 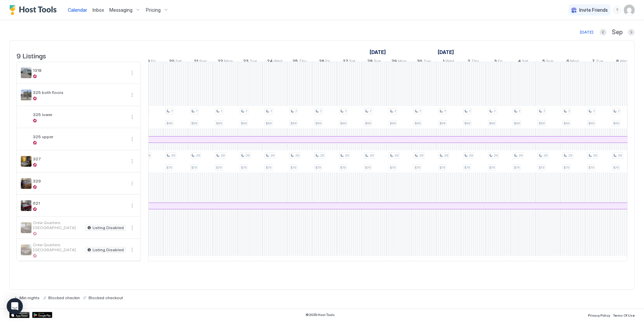 I want to click on a: October 4, 2025, so click(x=523, y=62).